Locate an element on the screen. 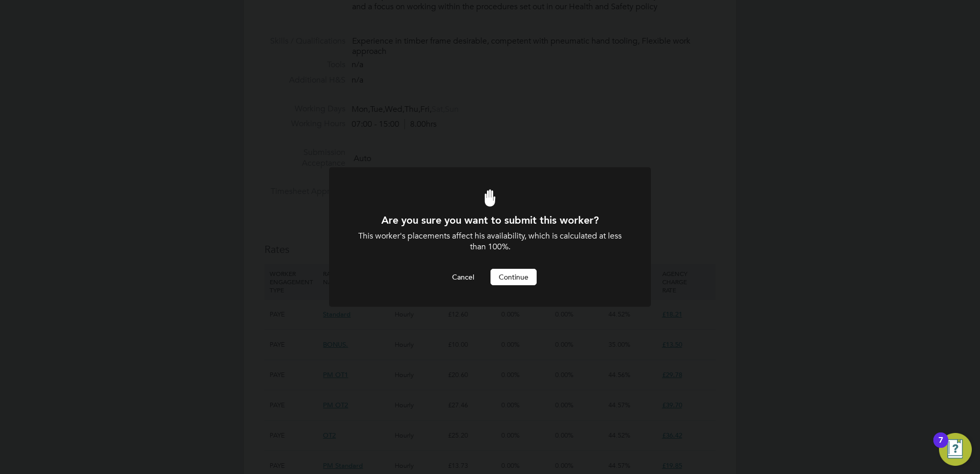  div: 7 is located at coordinates (941, 447).